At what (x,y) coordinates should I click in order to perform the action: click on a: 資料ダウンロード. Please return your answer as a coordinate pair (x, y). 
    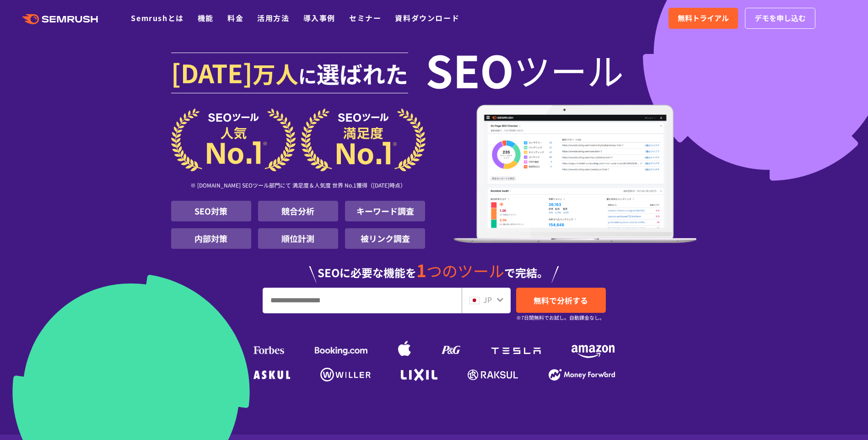
    Looking at the image, I should click on (427, 18).